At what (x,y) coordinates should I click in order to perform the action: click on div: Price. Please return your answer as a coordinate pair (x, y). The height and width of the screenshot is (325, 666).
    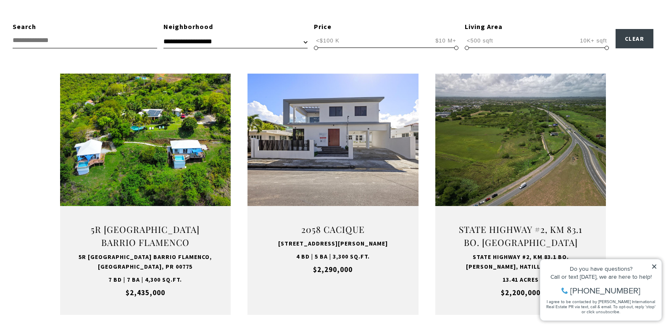
    Looking at the image, I should click on (386, 27).